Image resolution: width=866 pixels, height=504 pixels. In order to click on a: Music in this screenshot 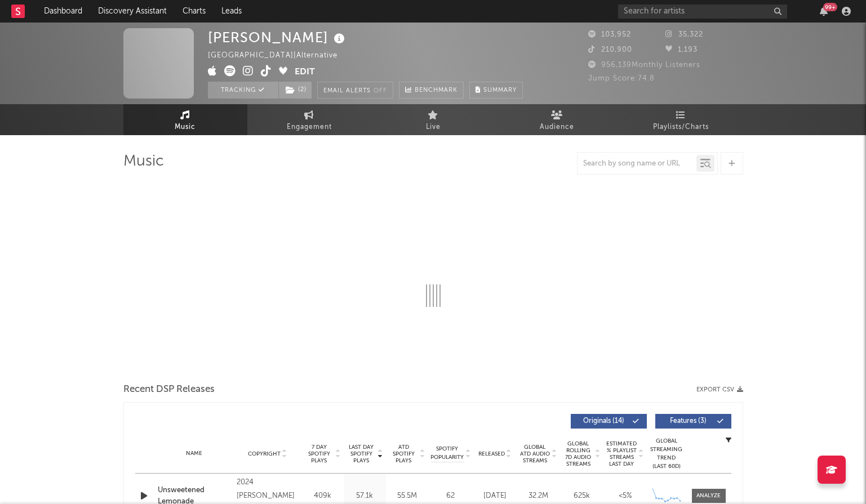, I will do `click(186, 120)`.